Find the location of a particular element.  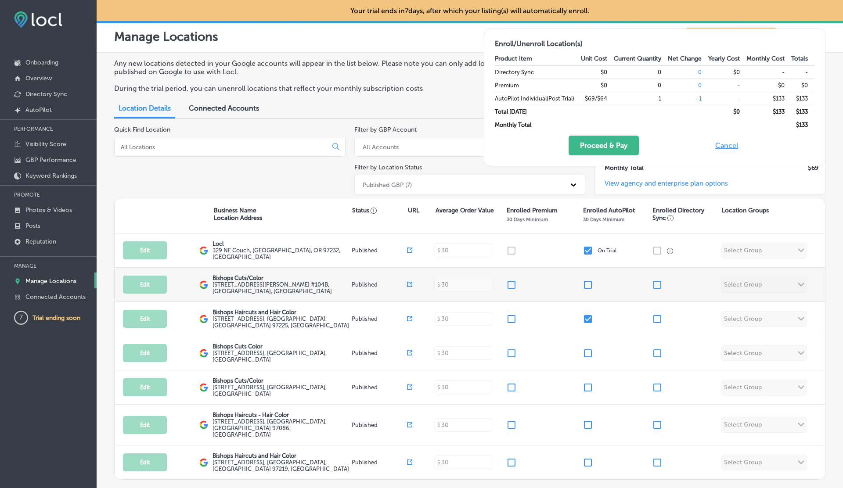

span: Location Details is located at coordinates (145, 108).